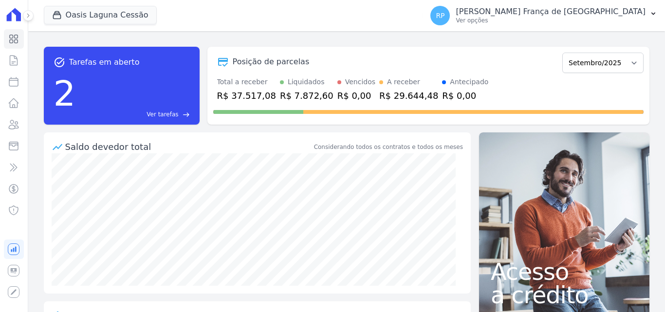 The image size is (665, 312). Describe the element at coordinates (307, 95) in the screenshot. I see `div: R$ 7.872,60` at that location.